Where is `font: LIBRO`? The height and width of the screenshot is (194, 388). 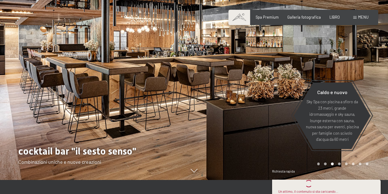 font: LIBRO is located at coordinates (335, 17).